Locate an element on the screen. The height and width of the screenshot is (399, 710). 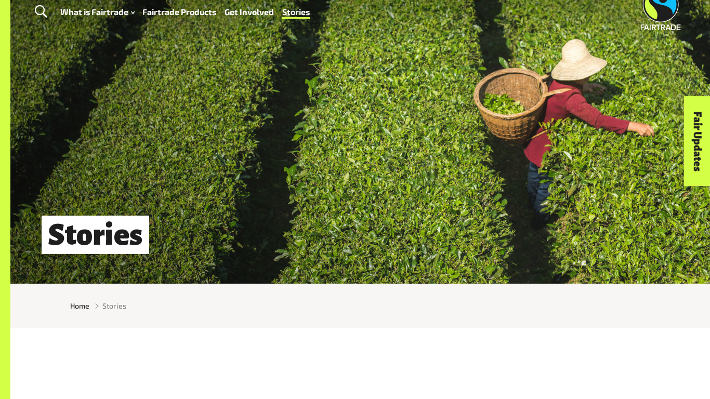
a: Fairtrade Products is located at coordinates (179, 12).